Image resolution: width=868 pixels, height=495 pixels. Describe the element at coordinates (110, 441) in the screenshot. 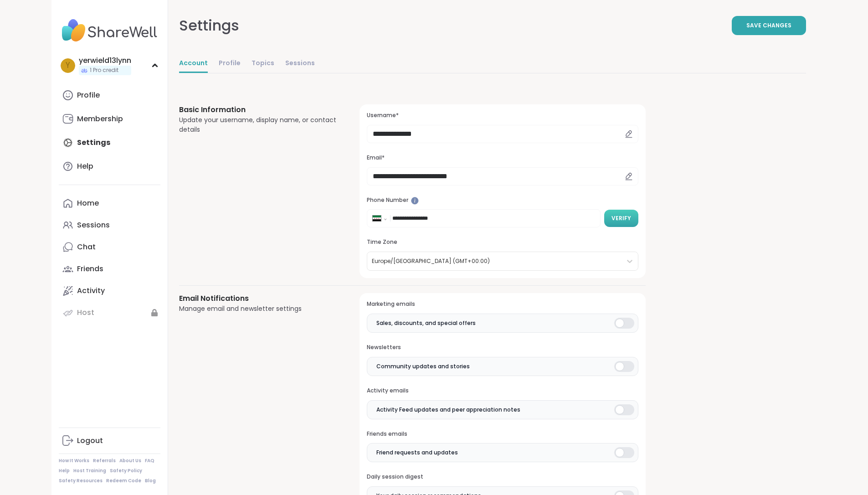

I see `a: Logout` at that location.